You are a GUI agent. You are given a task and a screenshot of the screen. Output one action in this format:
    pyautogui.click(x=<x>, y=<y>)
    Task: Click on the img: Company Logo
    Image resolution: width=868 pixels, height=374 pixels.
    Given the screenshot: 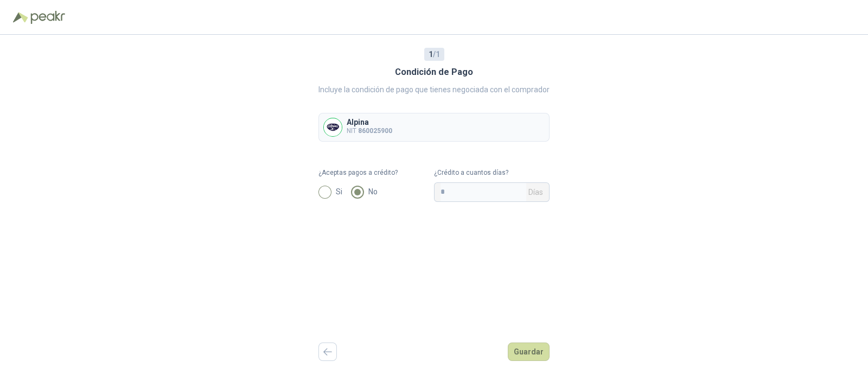 What is the action you would take?
    pyautogui.click(x=333, y=127)
    